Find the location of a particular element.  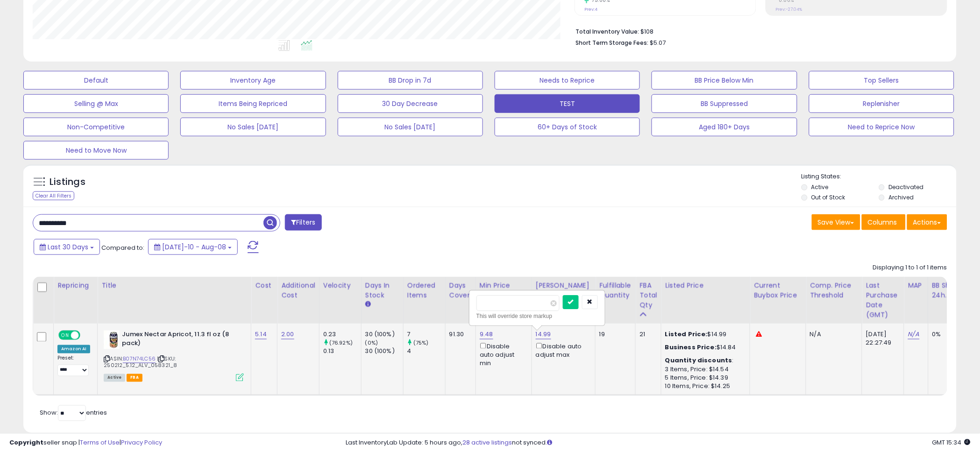

button: 30 Day Decrease is located at coordinates (410, 104).